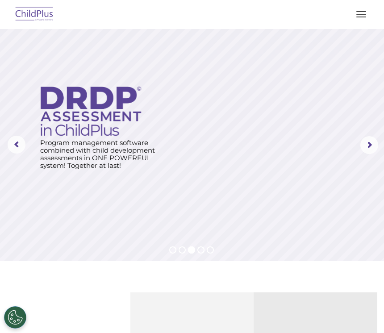 The height and width of the screenshot is (333, 384). Describe the element at coordinates (34, 14) in the screenshot. I see `img: ChildPlus by Procare Solutions` at that location.